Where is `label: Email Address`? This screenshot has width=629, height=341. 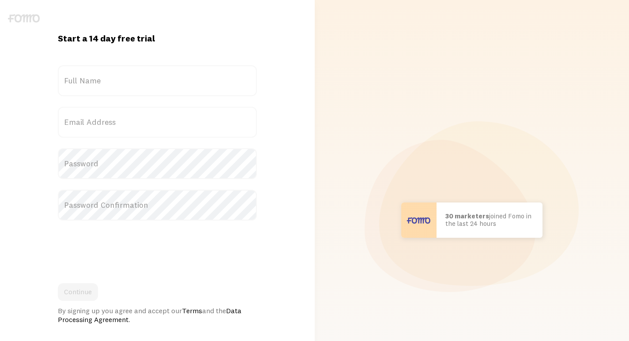 label: Email Address is located at coordinates (157, 122).